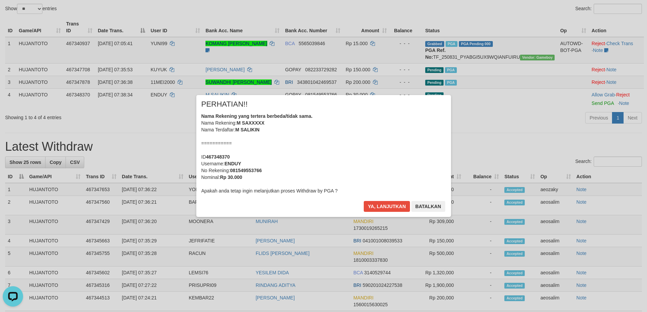  I want to click on b: M SALIKIN, so click(247, 130).